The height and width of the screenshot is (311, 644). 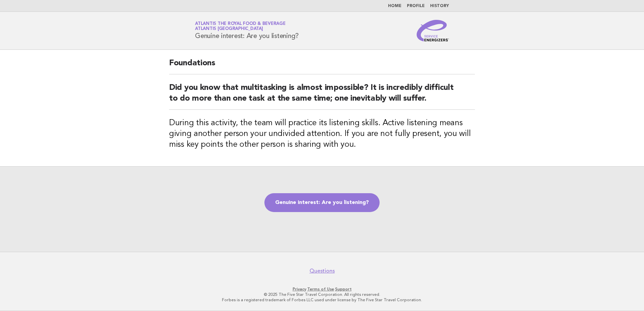 I want to click on h3: During this activity, the team will practice its listening skills. Active listening means giving ..., so click(x=322, y=134).